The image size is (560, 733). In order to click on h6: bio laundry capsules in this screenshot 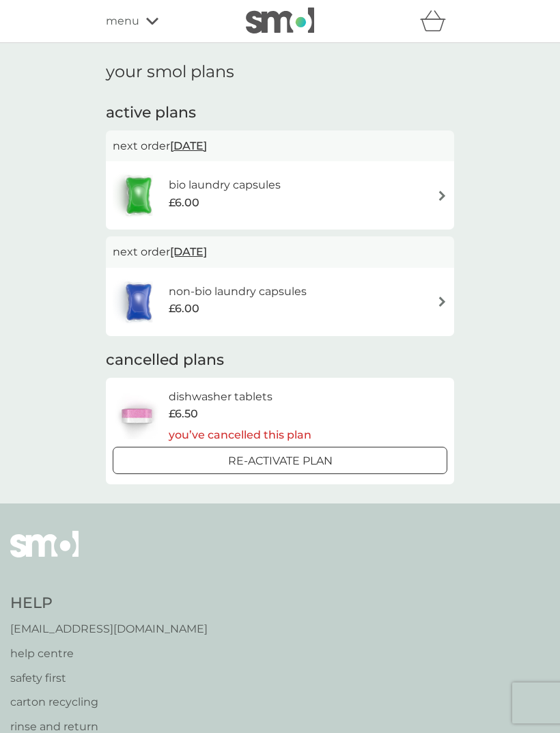, I will do `click(225, 185)`.